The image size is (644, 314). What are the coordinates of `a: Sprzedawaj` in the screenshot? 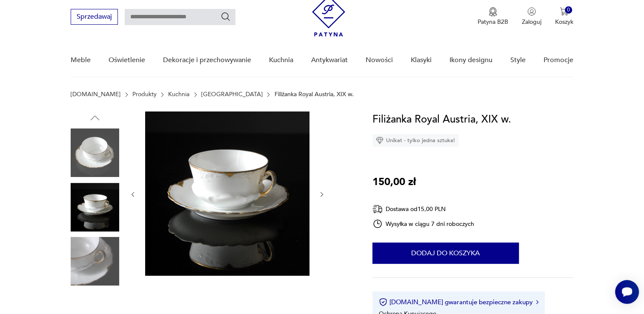 It's located at (94, 17).